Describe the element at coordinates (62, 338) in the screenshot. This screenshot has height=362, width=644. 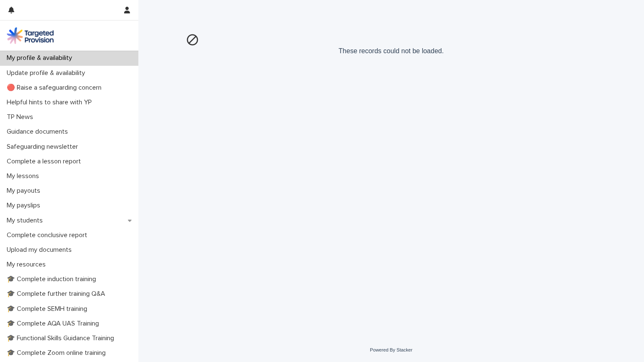
I see `p: 🎓 Functional Skills Guidance Training` at that location.